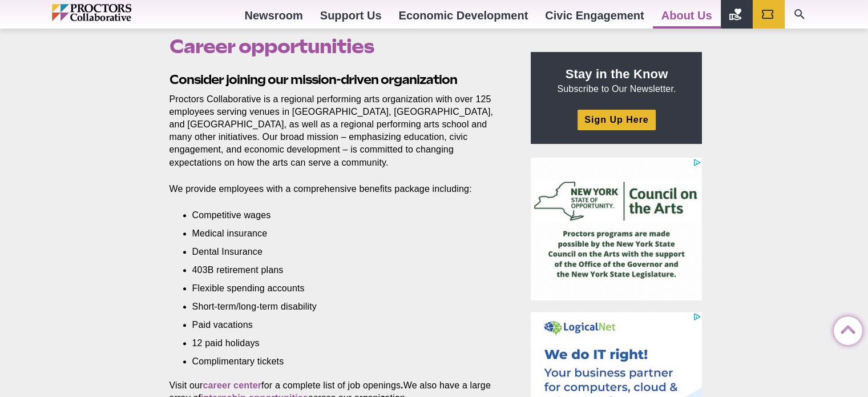 Image resolution: width=868 pixels, height=397 pixels. I want to click on li: Paid vacations, so click(340, 325).